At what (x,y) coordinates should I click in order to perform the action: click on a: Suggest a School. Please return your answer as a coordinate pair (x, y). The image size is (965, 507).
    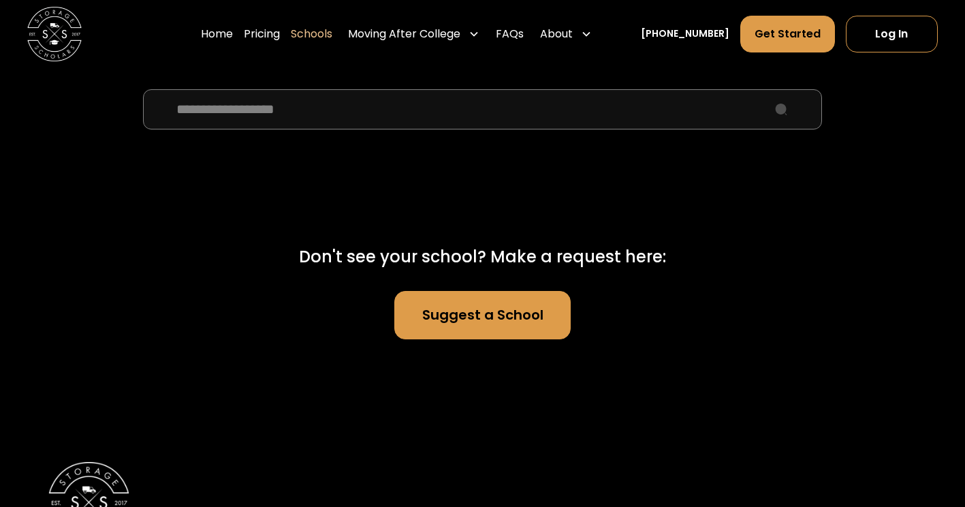
    Looking at the image, I should click on (483, 315).